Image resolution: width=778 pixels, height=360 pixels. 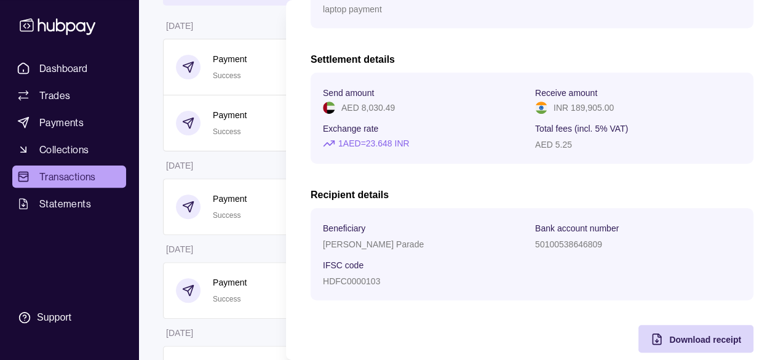 What do you see at coordinates (532, 60) in the screenshot?
I see `h2: Settlement details` at bounding box center [532, 60].